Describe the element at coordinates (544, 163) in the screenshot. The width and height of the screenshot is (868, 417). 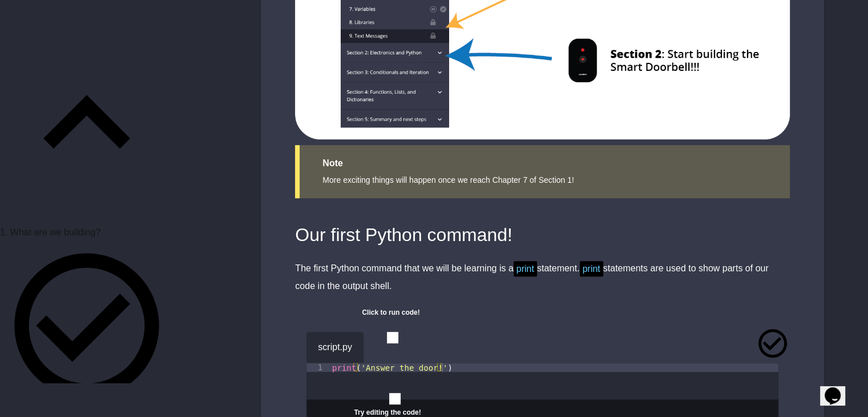
I see `div: Note` at that location.